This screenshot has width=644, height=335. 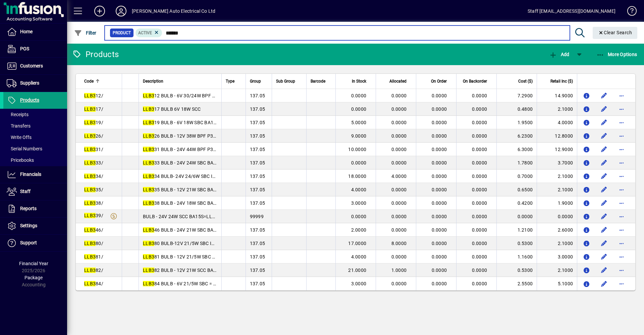 I want to click on span: BULB - 24V 24W SCC BA15S=LLB241, so click(x=183, y=217).